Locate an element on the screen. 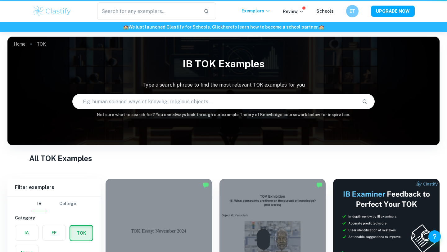 The height and width of the screenshot is (252, 447). h6: Category is located at coordinates (54, 218).